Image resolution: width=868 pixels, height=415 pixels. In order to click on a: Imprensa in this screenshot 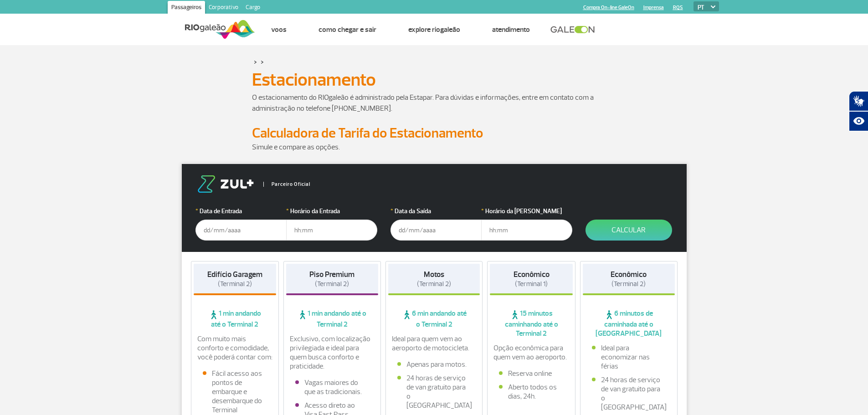, I will do `click(654, 7)`.